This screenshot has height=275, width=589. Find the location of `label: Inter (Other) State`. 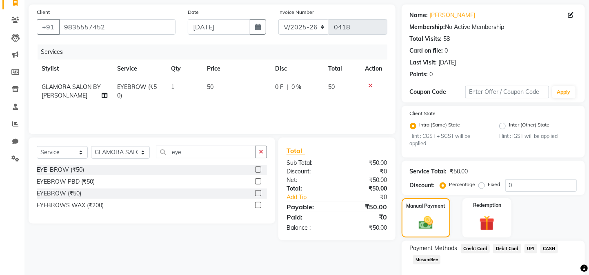

label: Inter (Other) State is located at coordinates (529, 126).